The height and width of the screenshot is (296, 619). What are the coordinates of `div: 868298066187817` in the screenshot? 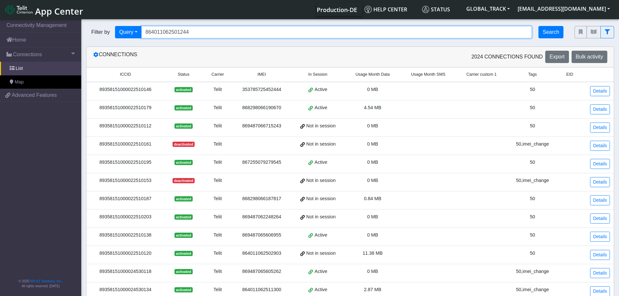 It's located at (261, 199).